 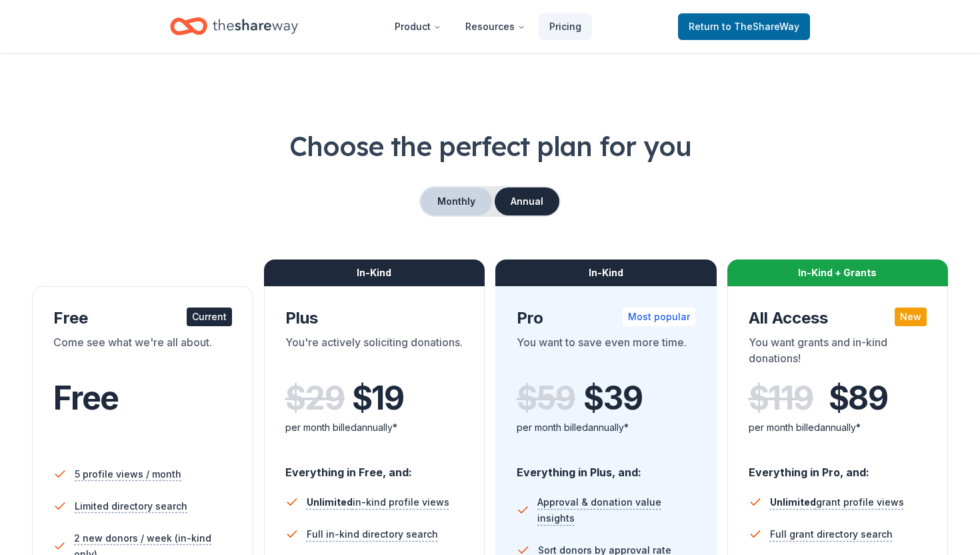 What do you see at coordinates (488, 26) in the screenshot?
I see `nav: Main` at bounding box center [488, 26].